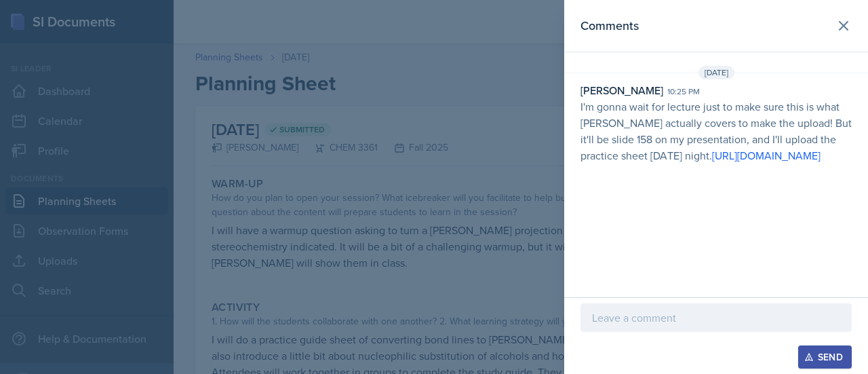 The image size is (868, 374). What do you see at coordinates (684, 91) in the screenshot?
I see `div: 10:25 pm` at bounding box center [684, 91].